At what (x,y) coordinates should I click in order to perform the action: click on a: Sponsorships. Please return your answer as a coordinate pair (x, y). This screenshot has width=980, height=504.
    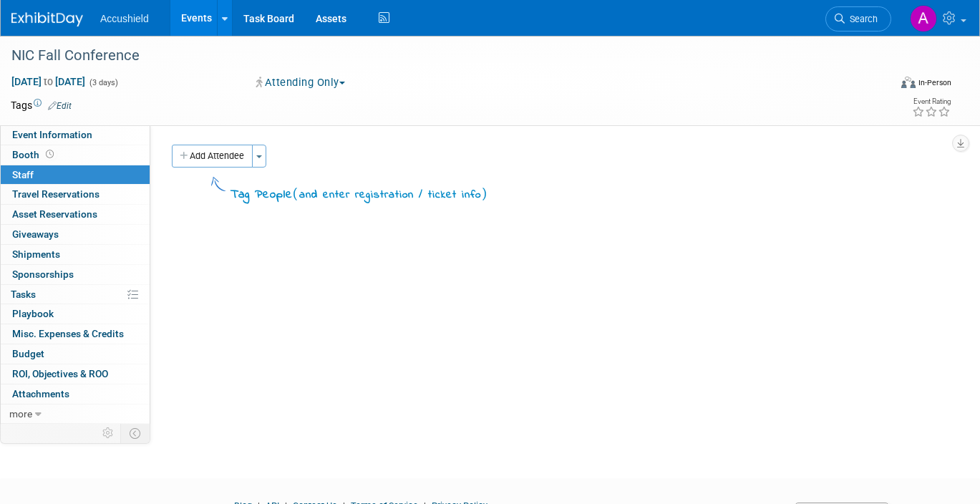
    Looking at the image, I should click on (75, 274).